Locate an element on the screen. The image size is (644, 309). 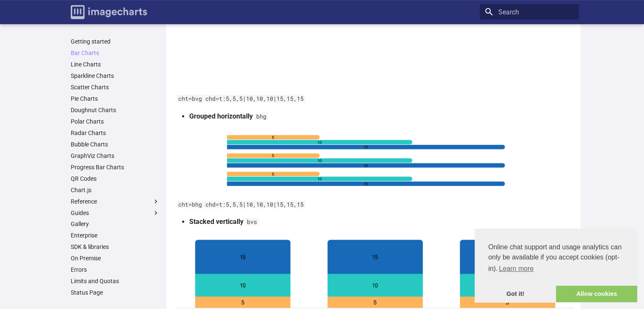
a: Errors is located at coordinates (115, 269).